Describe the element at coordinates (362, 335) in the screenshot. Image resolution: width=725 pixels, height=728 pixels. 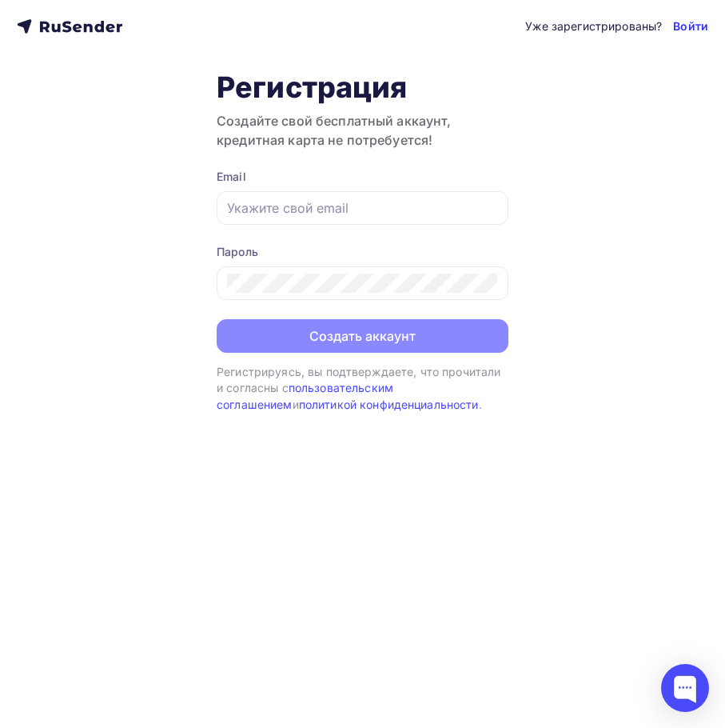
I see `button: Создать аккаунт` at that location.